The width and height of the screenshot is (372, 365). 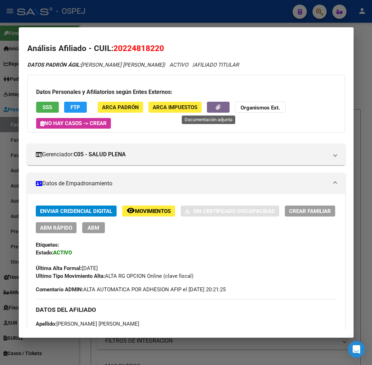 I want to click on span: SSS, so click(x=47, y=107).